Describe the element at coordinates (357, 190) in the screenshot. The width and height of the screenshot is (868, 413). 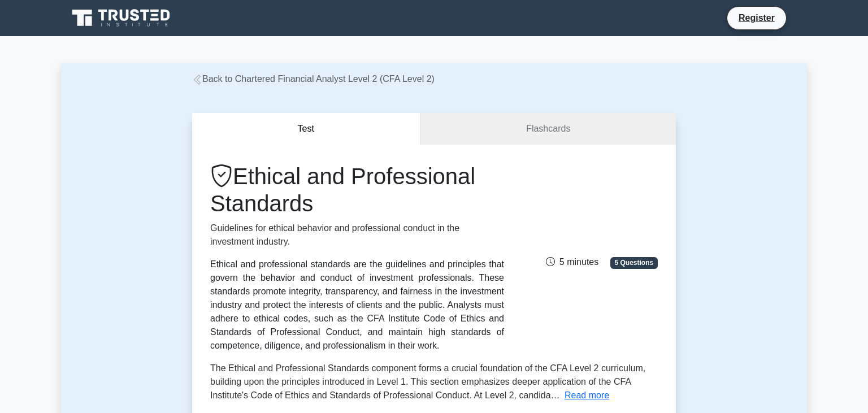
I see `h1: Ethical and Professional Standards` at that location.